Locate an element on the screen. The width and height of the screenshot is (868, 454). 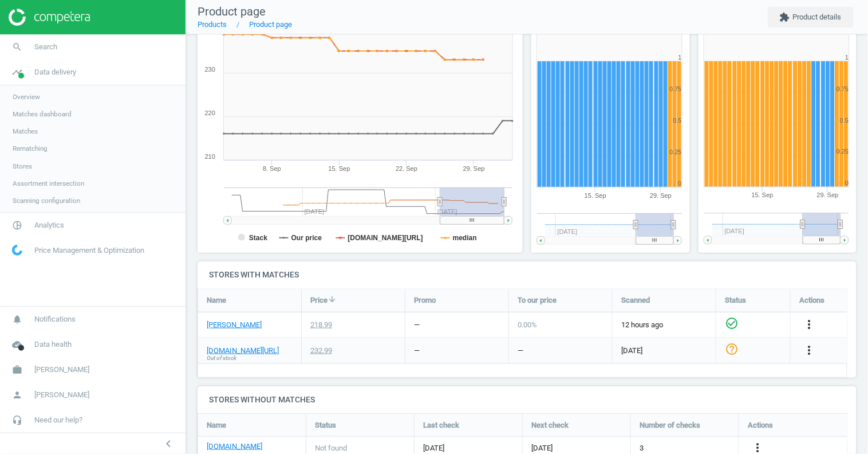
span: Matches is located at coordinates (26, 131).